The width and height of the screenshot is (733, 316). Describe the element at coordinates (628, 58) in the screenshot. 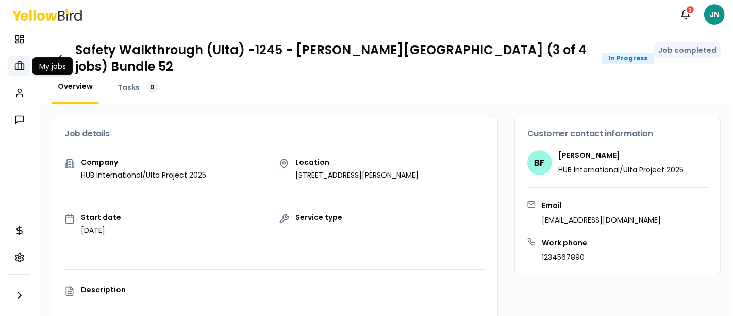

I see `div: In Progress` at that location.